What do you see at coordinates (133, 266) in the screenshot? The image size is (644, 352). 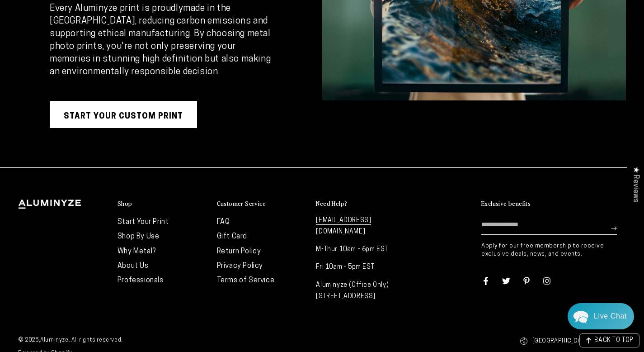 I see `a: About Us` at bounding box center [133, 266].